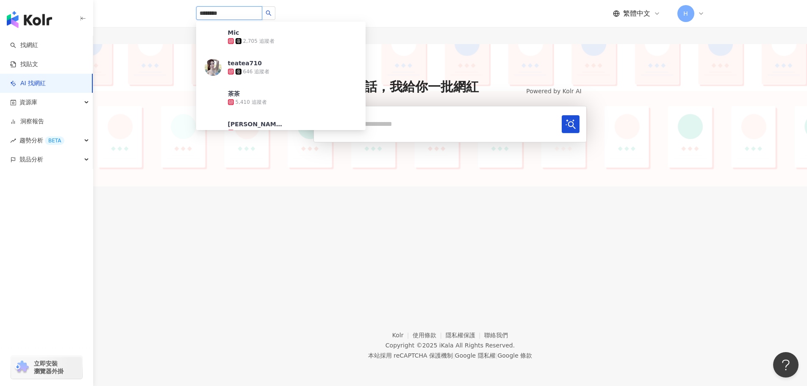  What do you see at coordinates (22, 367) in the screenshot?
I see `img: chrome extension` at bounding box center [22, 367].